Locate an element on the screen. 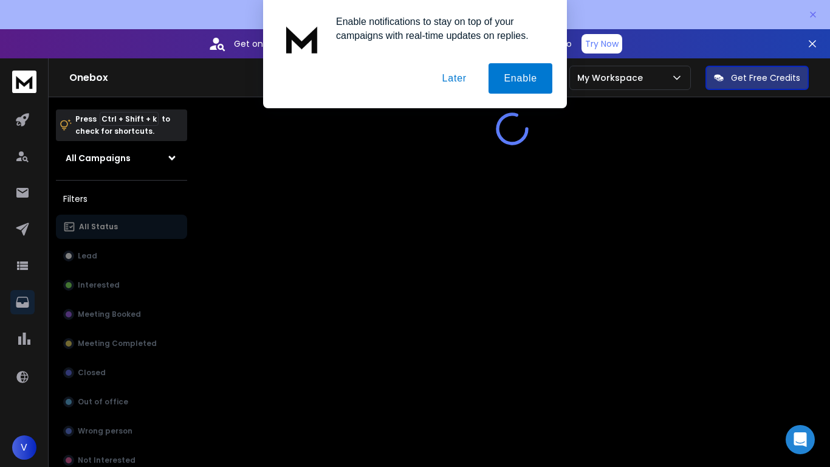 This screenshot has height=467, width=830. p: Press to check for shortcuts. is located at coordinates (123, 125).